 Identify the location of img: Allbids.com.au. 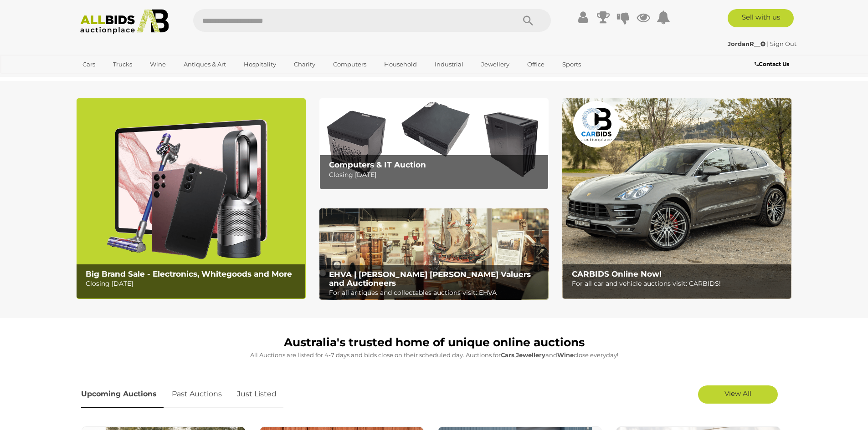
(124, 21).